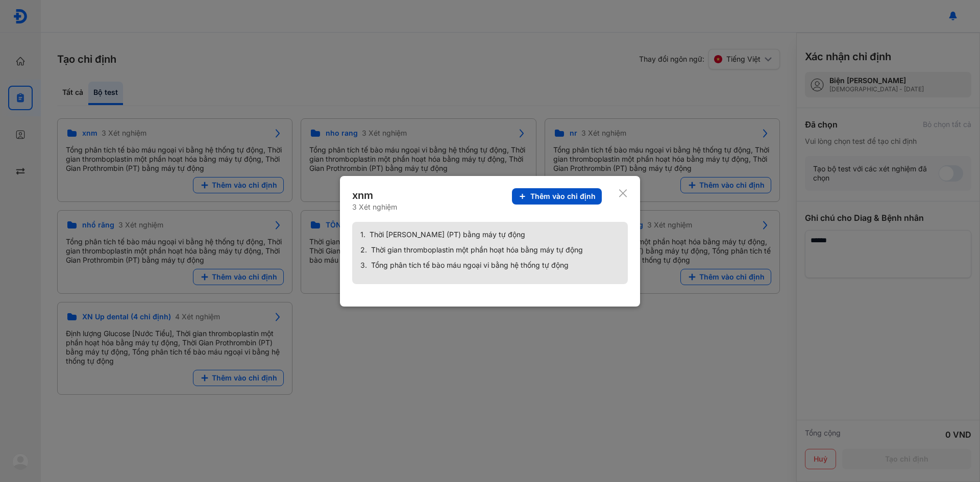 The image size is (980, 482). Describe the element at coordinates (363, 234) in the screenshot. I see `span: 1.` at that location.